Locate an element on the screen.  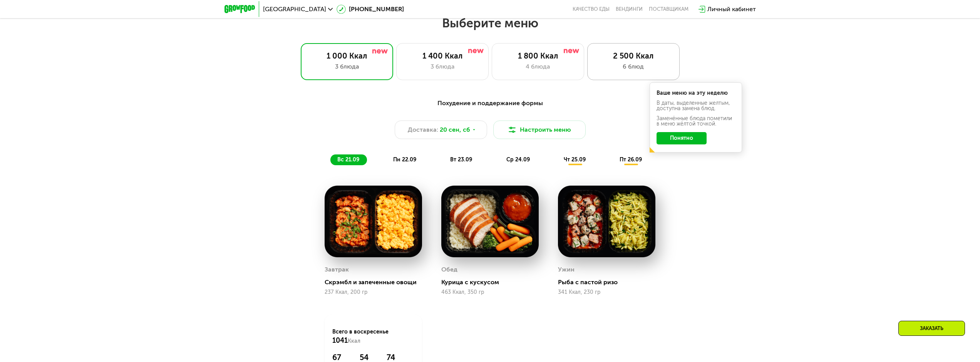
h2: Выберите меню is located at coordinates (490, 23).